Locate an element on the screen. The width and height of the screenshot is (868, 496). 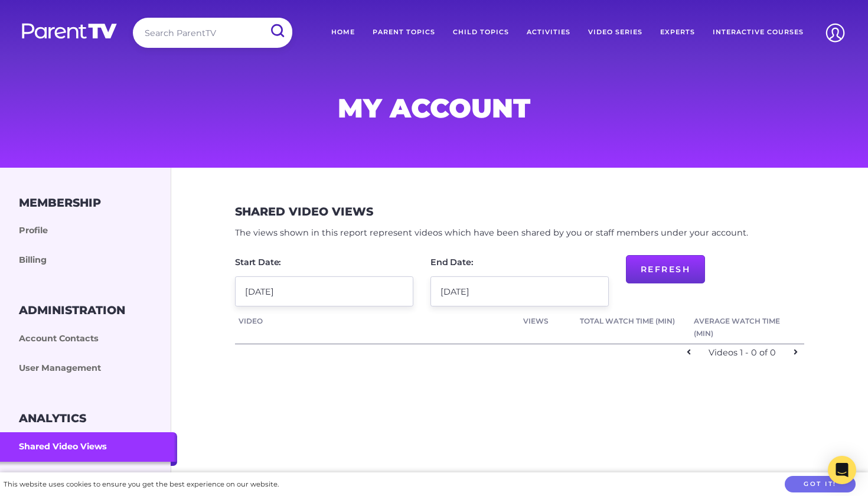
p: The views shown in this report represent videos which have been shared by you or staff members un... is located at coordinates (520, 234).